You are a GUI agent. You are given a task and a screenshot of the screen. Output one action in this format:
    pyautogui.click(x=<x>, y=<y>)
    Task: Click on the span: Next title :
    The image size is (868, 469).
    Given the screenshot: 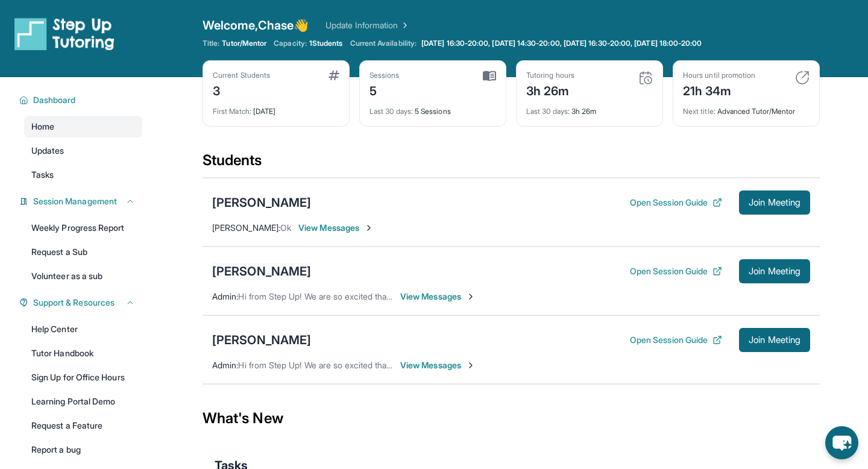 What is the action you would take?
    pyautogui.click(x=699, y=111)
    